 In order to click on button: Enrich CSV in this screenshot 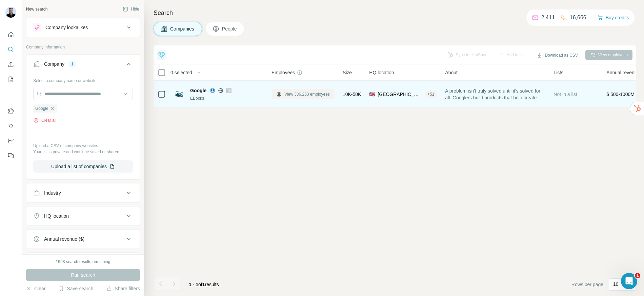, I will do `click(11, 65)`.